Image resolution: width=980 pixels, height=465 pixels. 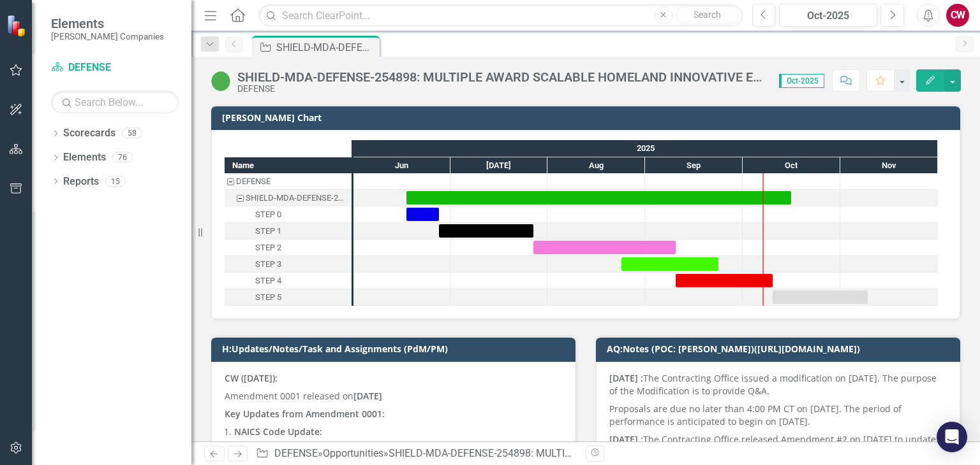 I want to click on div: Aug, so click(x=595, y=166).